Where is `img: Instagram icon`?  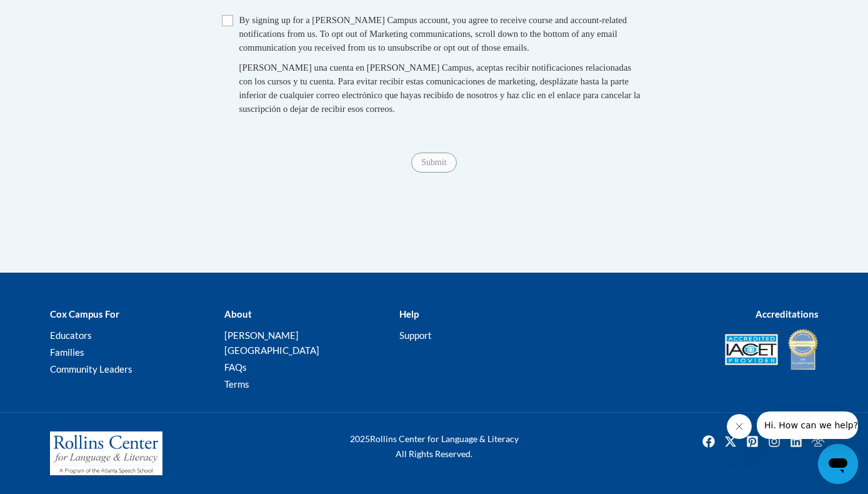 img: Instagram icon is located at coordinates (775, 442).